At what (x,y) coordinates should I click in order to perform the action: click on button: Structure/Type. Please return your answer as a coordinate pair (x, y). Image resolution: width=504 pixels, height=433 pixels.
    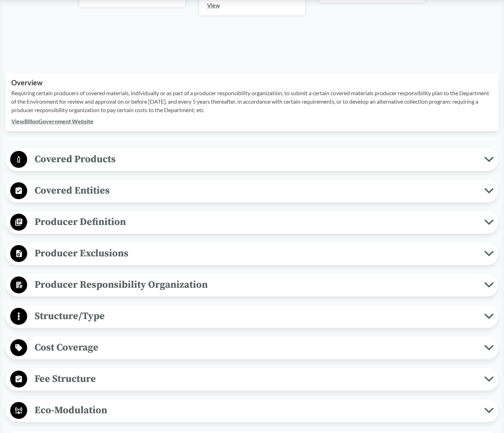
    Looking at the image, I should click on (252, 316).